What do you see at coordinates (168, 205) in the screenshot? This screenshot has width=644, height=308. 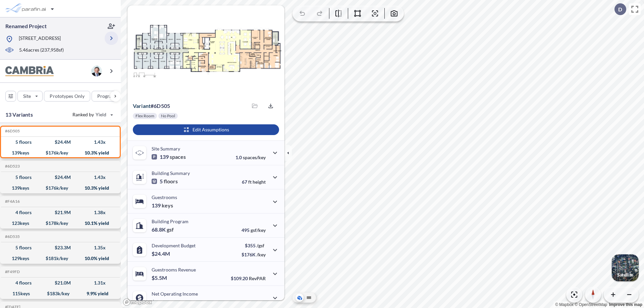 I see `span: keys` at bounding box center [168, 205].